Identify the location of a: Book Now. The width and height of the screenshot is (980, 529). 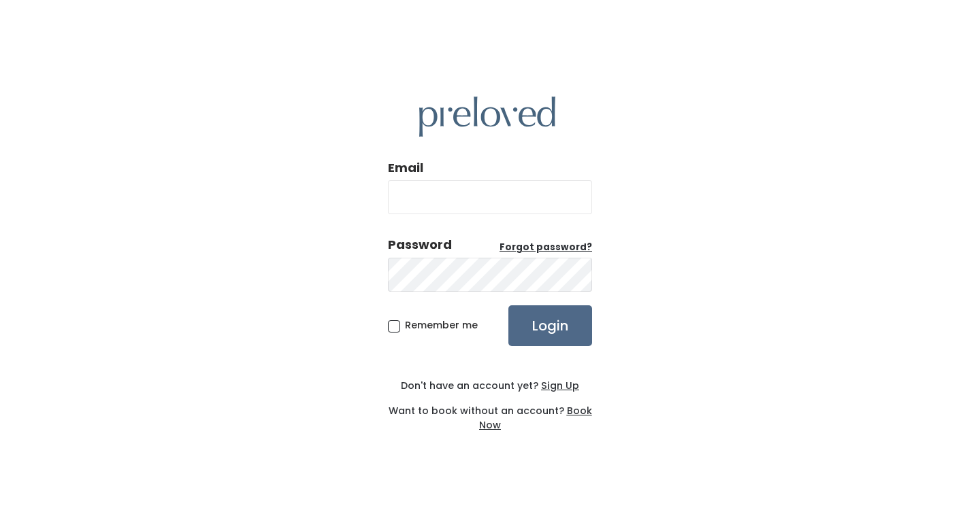
(535, 418).